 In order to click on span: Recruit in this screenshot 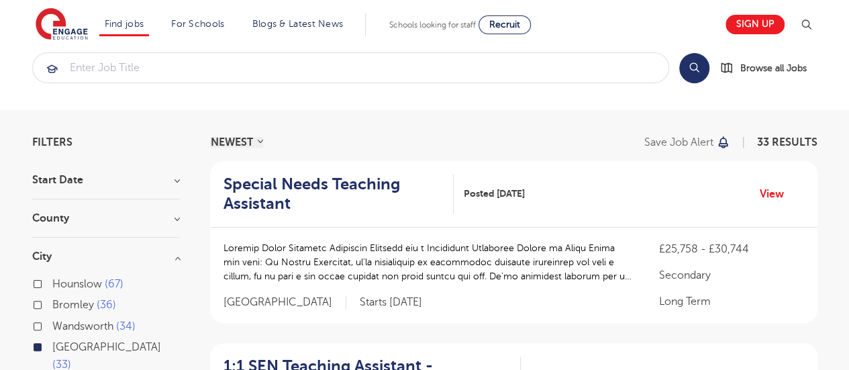, I will do `click(505, 24)`.